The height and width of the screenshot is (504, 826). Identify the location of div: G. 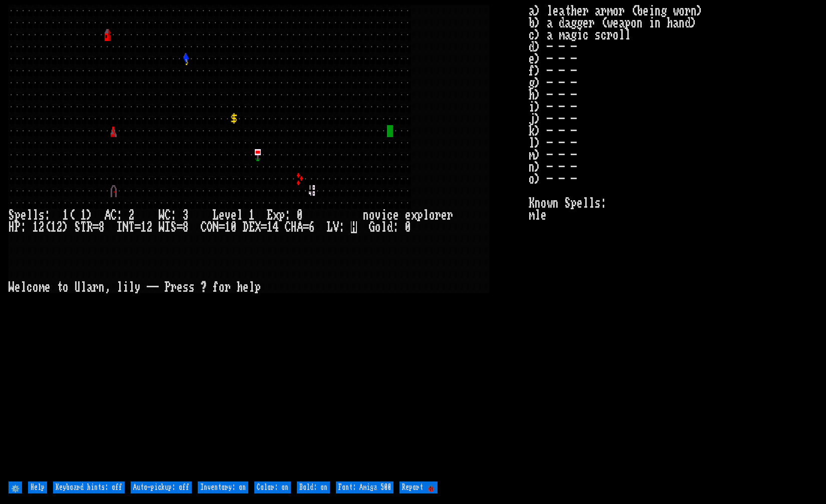
(372, 227).